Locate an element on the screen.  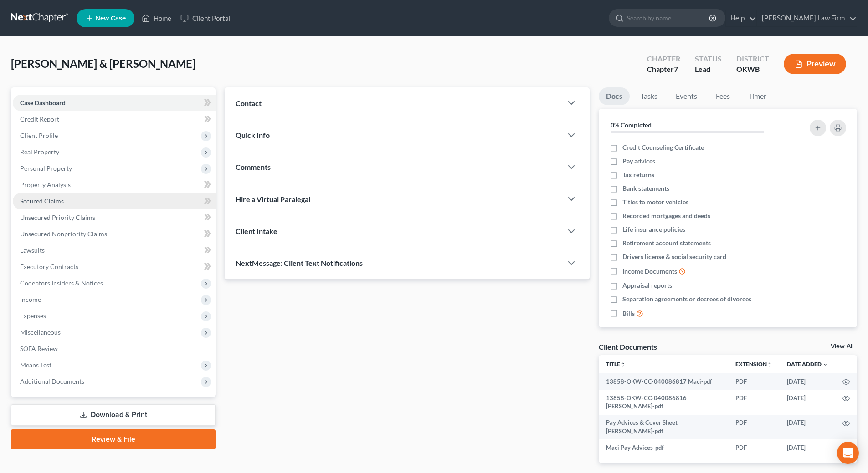
div: Open Intercom Messenger is located at coordinates (848, 453).